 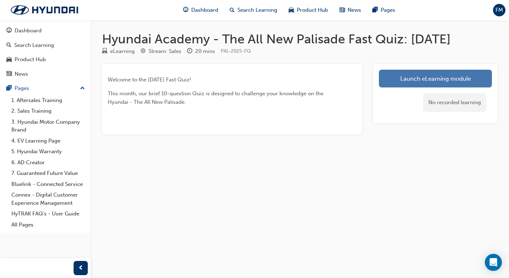 What do you see at coordinates (254, 10) in the screenshot?
I see `a: search-iconSearch Learning` at bounding box center [254, 10].